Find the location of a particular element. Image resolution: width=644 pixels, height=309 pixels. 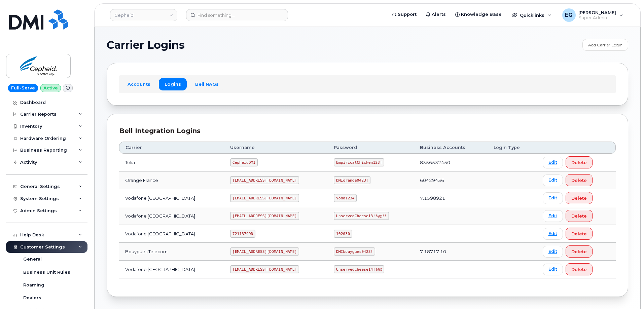

td: Bouygues Telecom is located at coordinates (171, 252).